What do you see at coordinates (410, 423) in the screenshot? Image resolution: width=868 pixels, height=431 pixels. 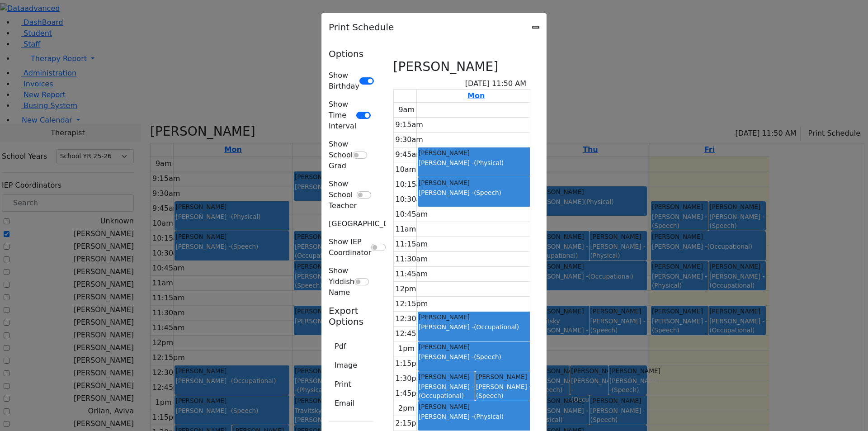 I see `div: 2:15pm` at bounding box center [410, 423].